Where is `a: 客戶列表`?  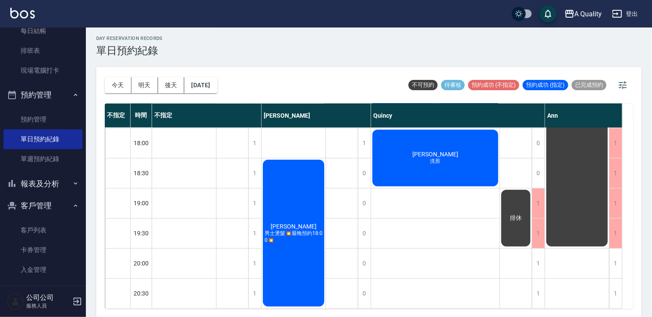 a: 客戶列表 is located at coordinates (43, 230).